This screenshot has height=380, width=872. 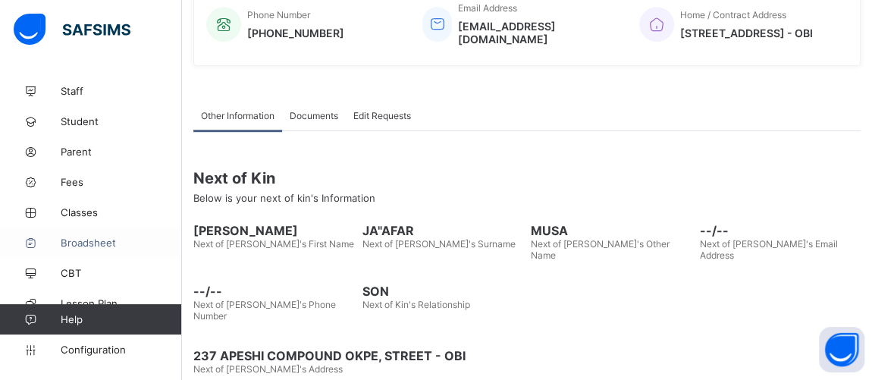 What do you see at coordinates (237, 115) in the screenshot?
I see `span: Other Information` at bounding box center [237, 115].